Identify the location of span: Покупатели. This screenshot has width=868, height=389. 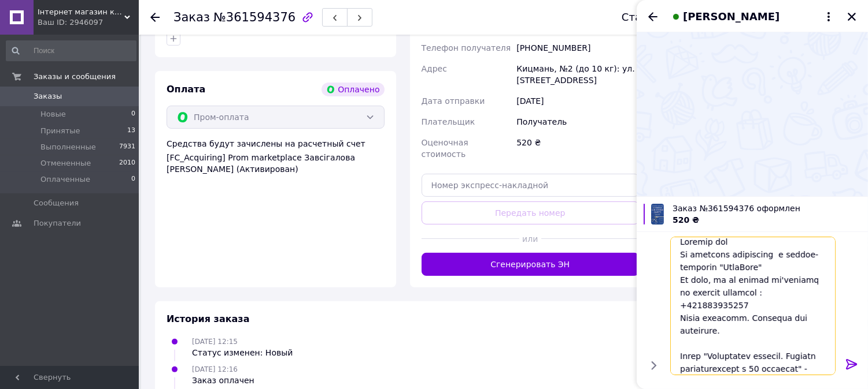
(57, 223).